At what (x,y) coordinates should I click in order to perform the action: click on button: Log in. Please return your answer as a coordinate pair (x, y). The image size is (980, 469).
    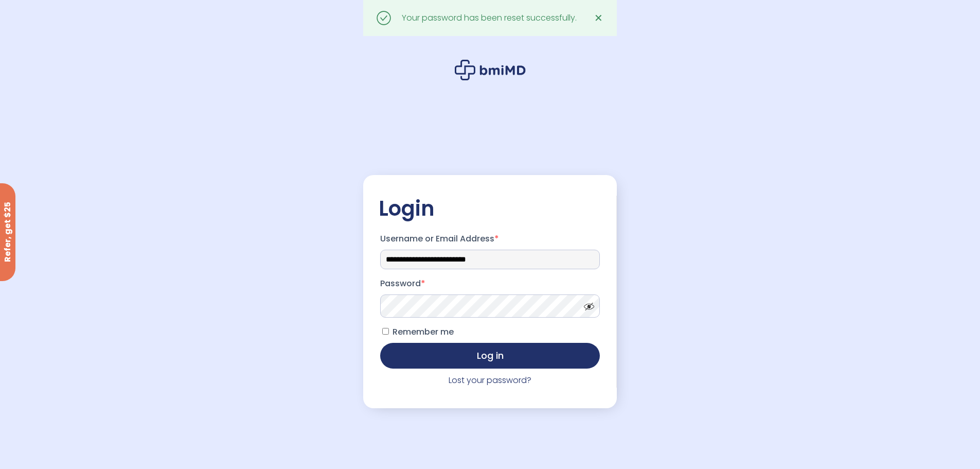
    Looking at the image, I should click on (490, 356).